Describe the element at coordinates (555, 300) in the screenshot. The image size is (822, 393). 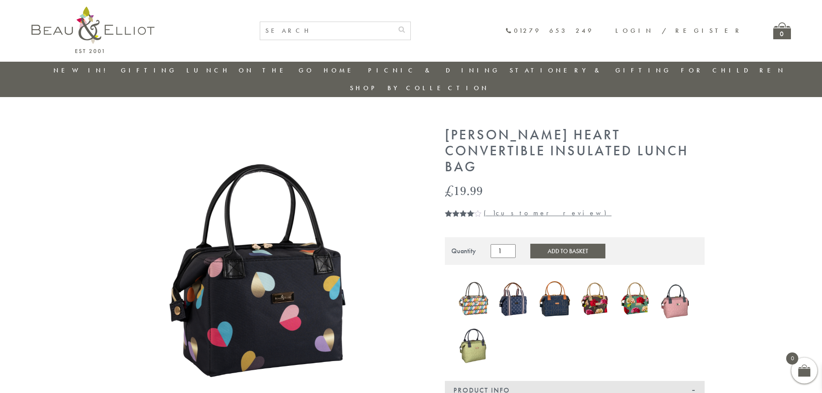
I see `a: Navy Broken-hearted Convertible Insulated Lunch Bag` at that location.